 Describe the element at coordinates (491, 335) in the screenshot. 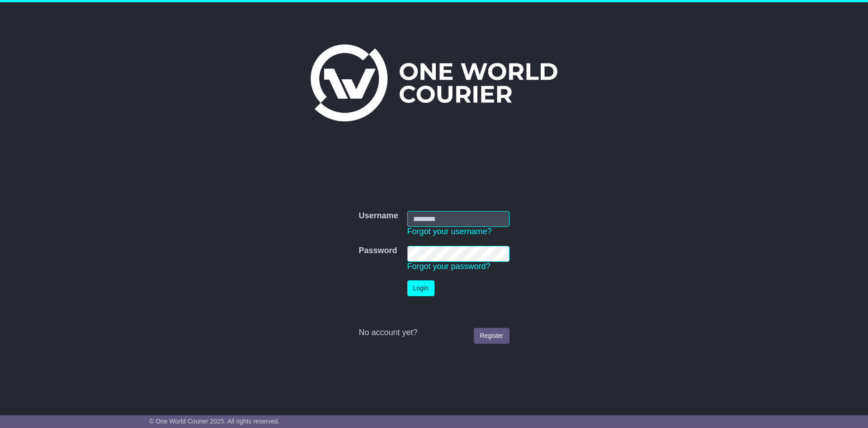

I see `a: Register` at that location.